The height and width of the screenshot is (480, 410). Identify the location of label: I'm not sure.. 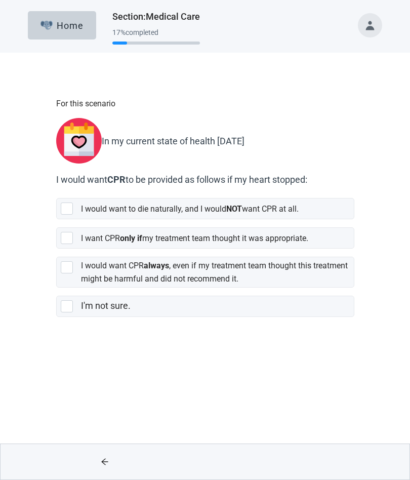
(106, 305).